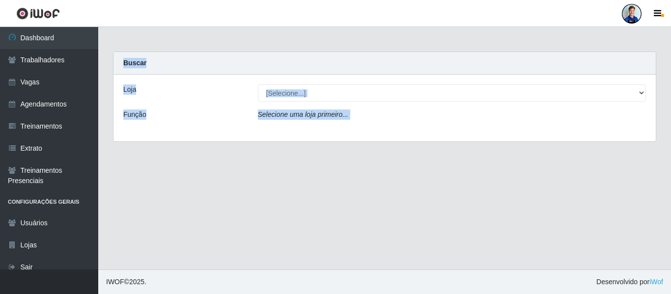 The image size is (671, 294). What do you see at coordinates (135, 114) in the screenshot?
I see `label: Função` at bounding box center [135, 114].